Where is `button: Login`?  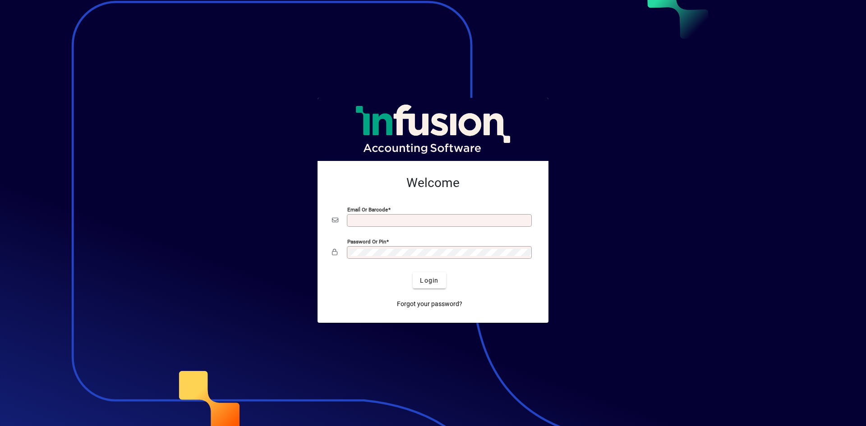
button: Login is located at coordinates (429, 281).